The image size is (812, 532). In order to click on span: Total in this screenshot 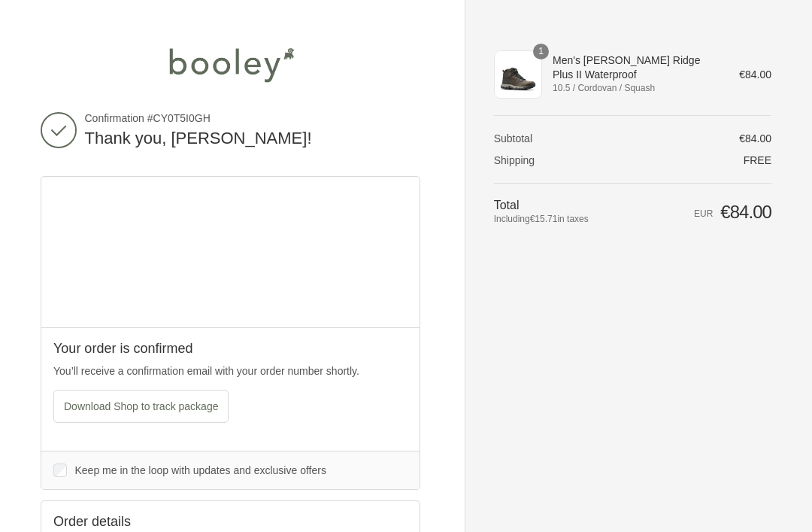, I will do `click(507, 205)`.